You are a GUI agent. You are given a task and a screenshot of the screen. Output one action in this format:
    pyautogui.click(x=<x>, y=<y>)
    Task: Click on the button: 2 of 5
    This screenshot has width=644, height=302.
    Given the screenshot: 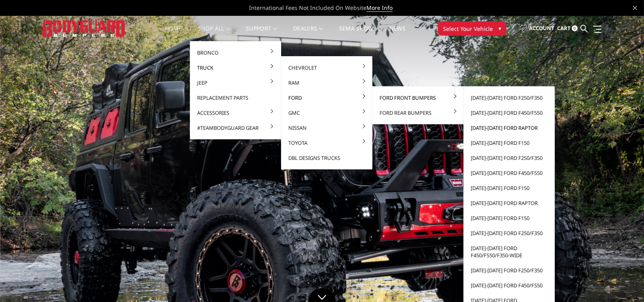 What is the action you would take?
    pyautogui.click(x=612, y=186)
    